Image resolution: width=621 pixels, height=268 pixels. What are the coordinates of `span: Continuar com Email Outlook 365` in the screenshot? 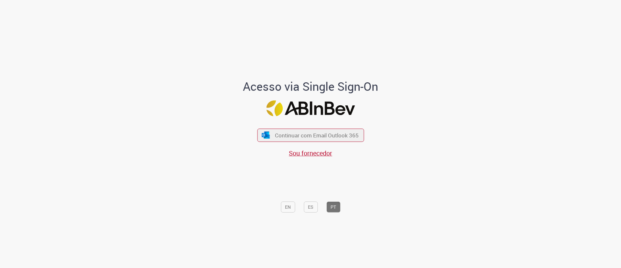 It's located at (317, 135).